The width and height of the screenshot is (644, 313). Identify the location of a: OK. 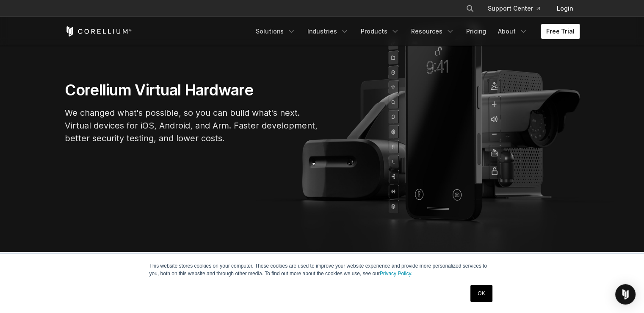
(481, 293).